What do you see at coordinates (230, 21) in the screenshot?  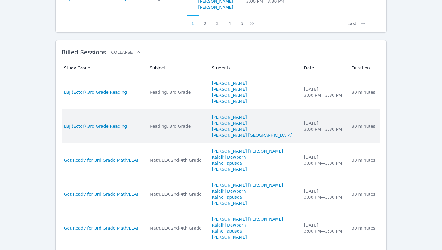 I see `button: 4` at bounding box center [230, 21].